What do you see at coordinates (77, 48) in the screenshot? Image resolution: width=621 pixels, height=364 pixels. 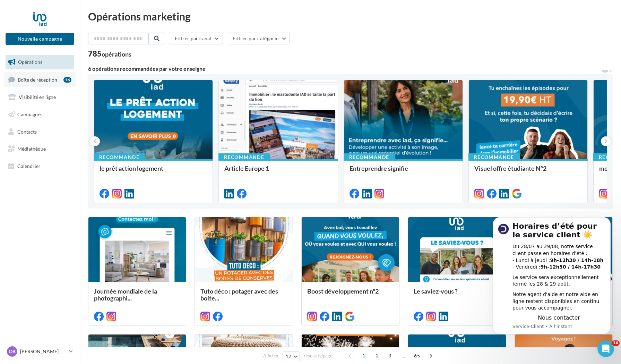 I see `div: Du 28/07 au 29/08, notre service client passe en horaires d'été : - Lundi à jeudi : - Vendredi :` at bounding box center [77, 48].